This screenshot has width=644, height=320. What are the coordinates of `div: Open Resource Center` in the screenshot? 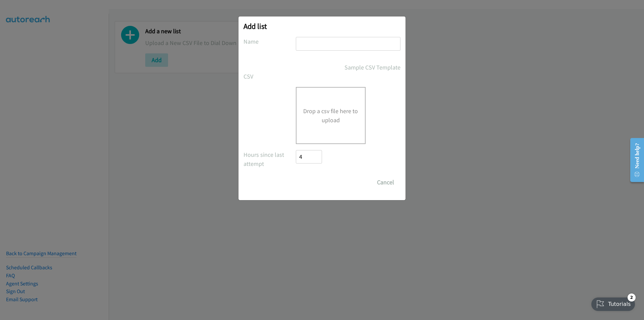 It's located at (12, 26).